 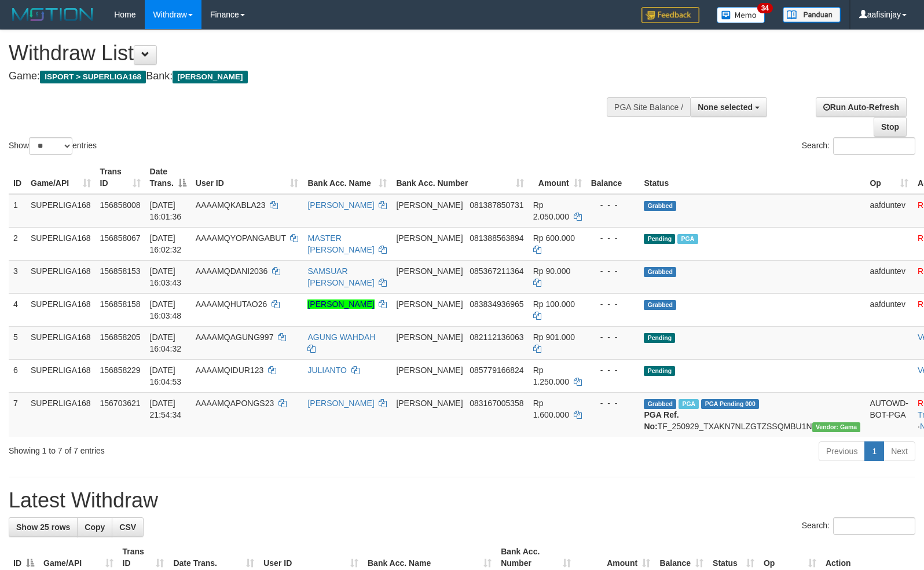 What do you see at coordinates (861, 107) in the screenshot?
I see `a: Run Auto-Refresh` at bounding box center [861, 107].